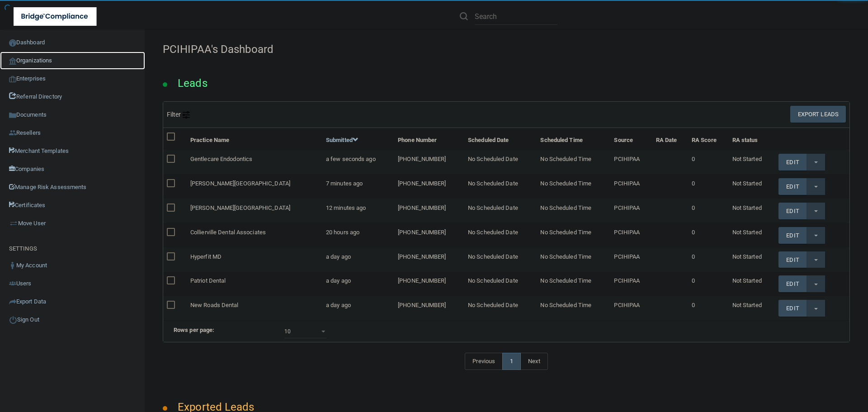  What do you see at coordinates (13, 265) in the screenshot?
I see `img: ic_user_dark.df1a06c3.png` at bounding box center [13, 265].